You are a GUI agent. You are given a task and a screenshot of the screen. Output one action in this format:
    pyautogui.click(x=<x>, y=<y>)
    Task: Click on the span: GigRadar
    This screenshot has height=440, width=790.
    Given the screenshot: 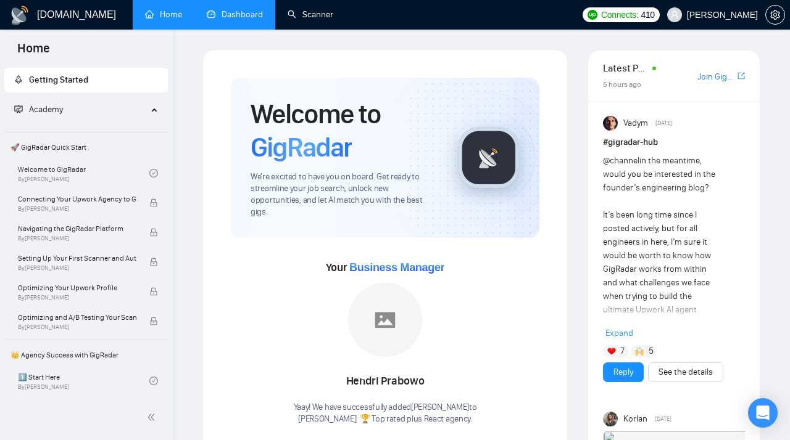 What is the action you would take?
    pyautogui.click(x=301, y=147)
    